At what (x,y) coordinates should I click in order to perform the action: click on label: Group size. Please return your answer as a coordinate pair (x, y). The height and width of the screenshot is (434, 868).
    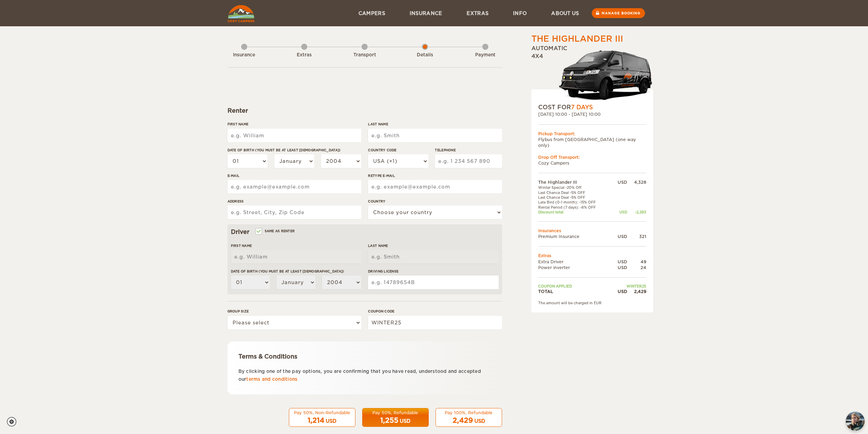
    Looking at the image, I should click on (295, 311).